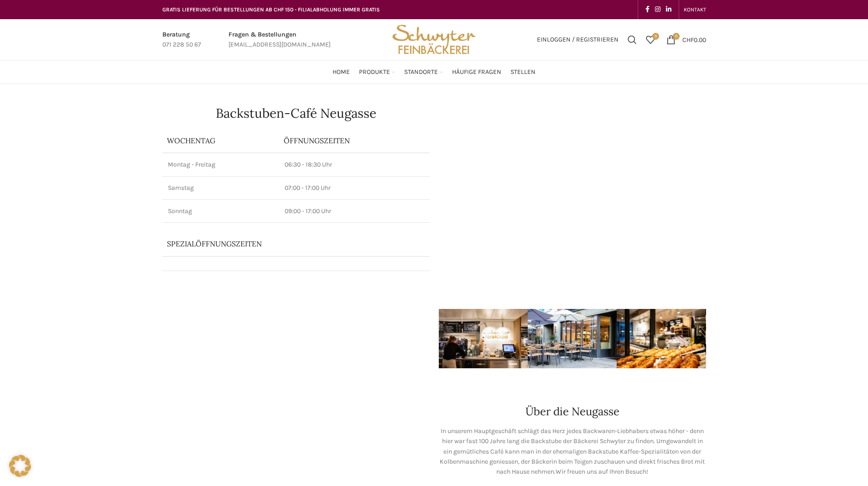 Image resolution: width=868 pixels, height=486 pixels. Describe the element at coordinates (355, 211) in the screenshot. I see `p: 09:00 - 17:00 Uhr` at that location.